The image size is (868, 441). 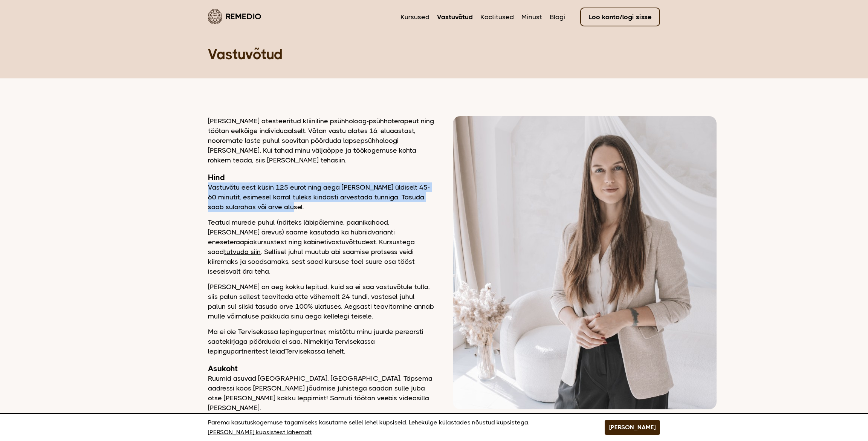 What do you see at coordinates (620, 17) in the screenshot?
I see `a: Loo konto/logi sisse` at bounding box center [620, 17].